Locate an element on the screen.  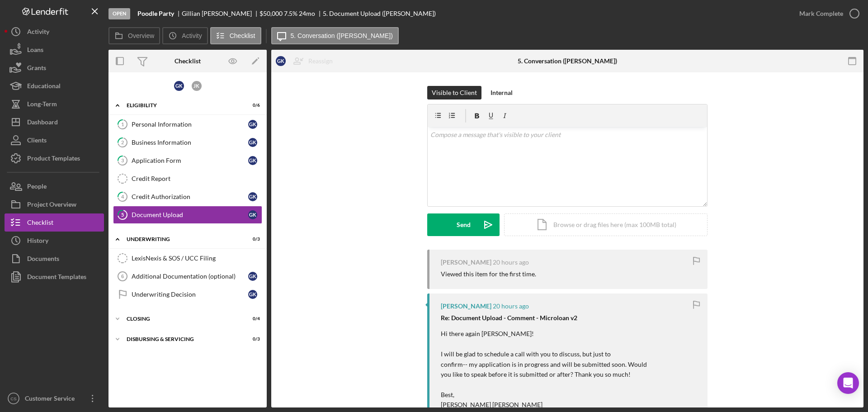
label: Checklist is located at coordinates (242, 36).